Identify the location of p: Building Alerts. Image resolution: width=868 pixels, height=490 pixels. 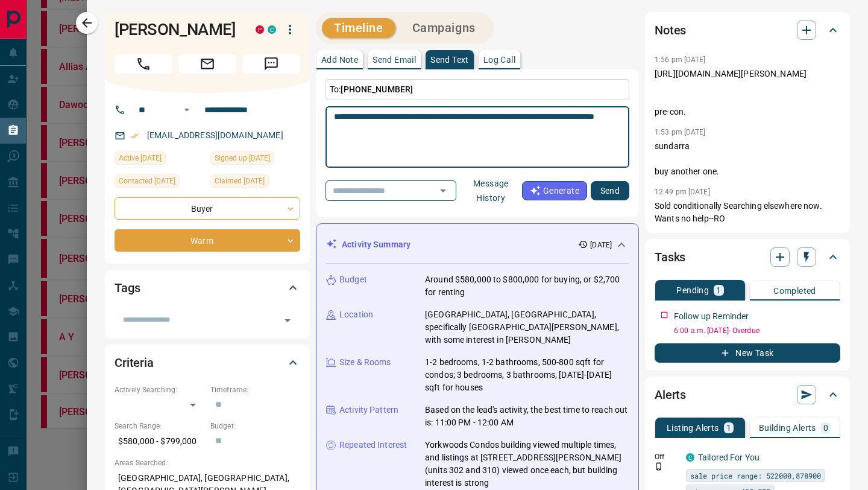
(787, 428).